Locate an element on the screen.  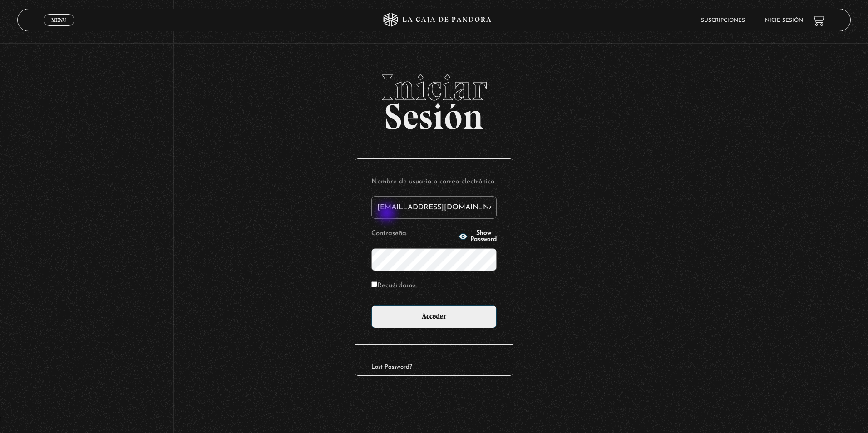
span: Iniciar is located at coordinates (434, 87).